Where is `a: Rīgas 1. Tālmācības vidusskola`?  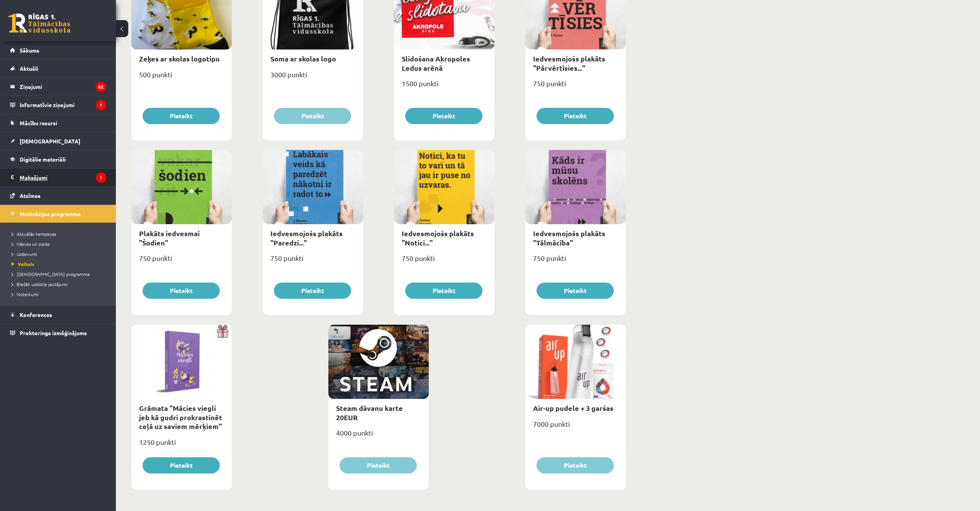
a: Rīgas 1. Tālmācības vidusskola is located at coordinates (40, 23).